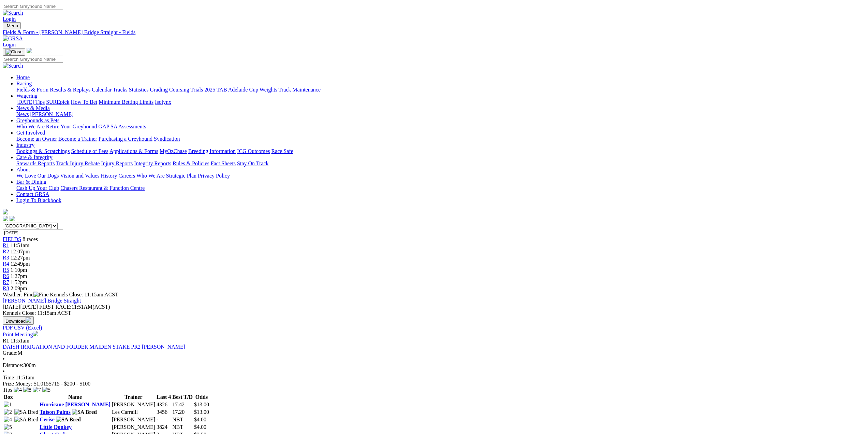 The width and height of the screenshot is (868, 434). I want to click on td: 17.42, so click(183, 404).